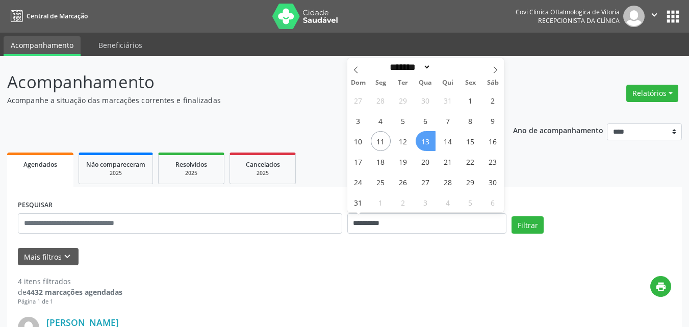 Image resolution: width=689 pixels, height=327 pixels. What do you see at coordinates (448, 83) in the screenshot?
I see `span: Qui` at bounding box center [448, 83].